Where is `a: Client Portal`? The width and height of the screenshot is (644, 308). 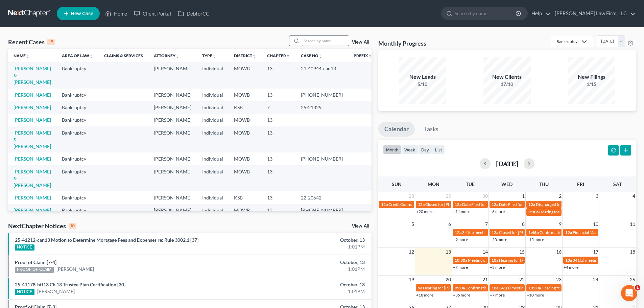
a: Client Portal is located at coordinates (152, 14).